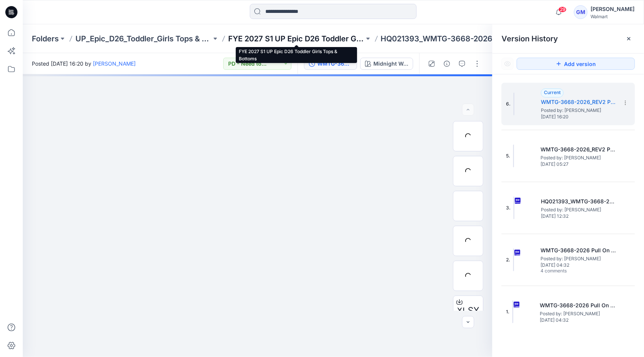  What do you see at coordinates (143, 39) in the screenshot?
I see `p: UP_Epic_D26_Toddler_Girls Tops & Bottoms` at bounding box center [143, 39].